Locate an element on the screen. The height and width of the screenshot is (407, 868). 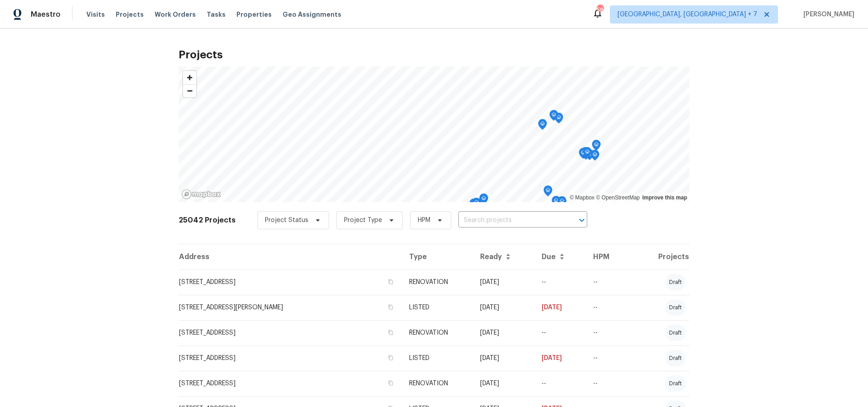
canvas: Map is located at coordinates (434, 134).